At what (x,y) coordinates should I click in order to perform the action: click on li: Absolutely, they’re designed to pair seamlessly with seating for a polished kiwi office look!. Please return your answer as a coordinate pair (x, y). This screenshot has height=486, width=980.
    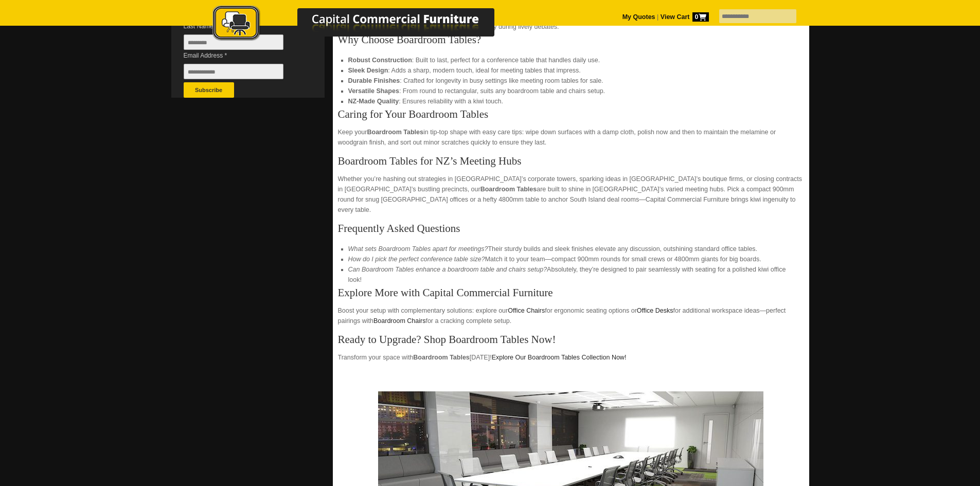
    Looking at the image, I should click on (571, 275).